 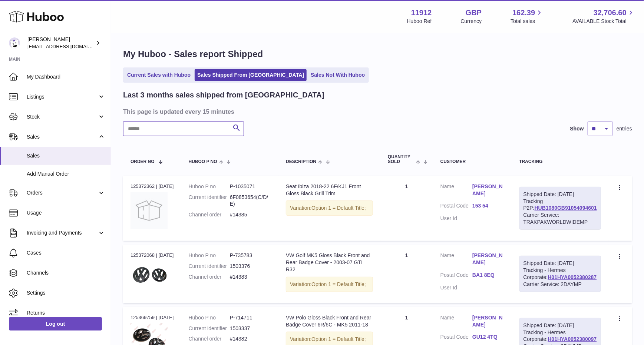 What do you see at coordinates (572, 277) in the screenshot?
I see `a: H01HYA0052380287` at bounding box center [572, 277].